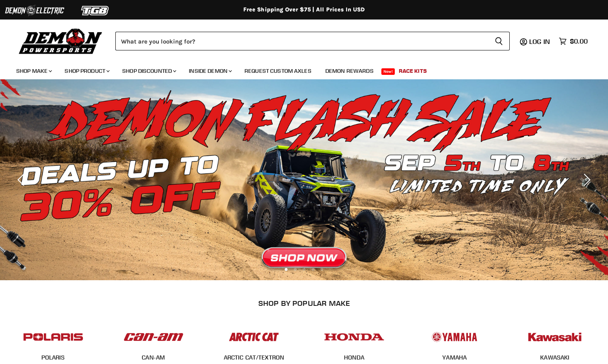 This screenshot has width=608, height=364. I want to click on span: CAN-AM, so click(153, 357).